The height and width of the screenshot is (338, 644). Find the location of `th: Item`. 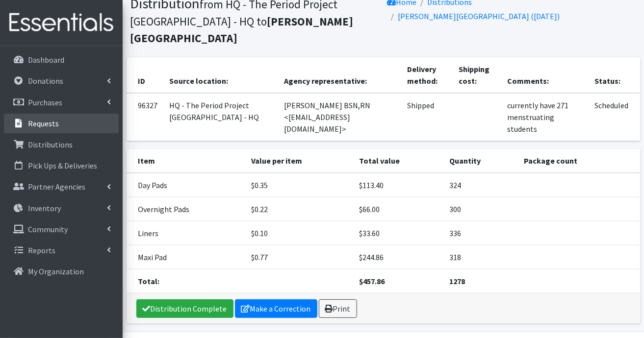

th: Item is located at coordinates (186, 161).